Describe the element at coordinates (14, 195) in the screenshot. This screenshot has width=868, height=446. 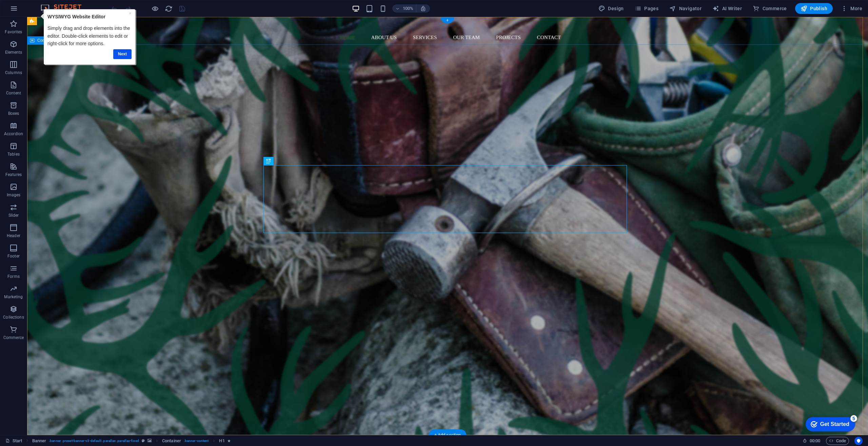
I see `p: Images` at that location.